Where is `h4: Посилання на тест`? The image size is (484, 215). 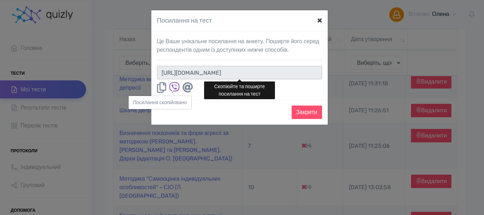
h4: Посилання на тест is located at coordinates (184, 21).